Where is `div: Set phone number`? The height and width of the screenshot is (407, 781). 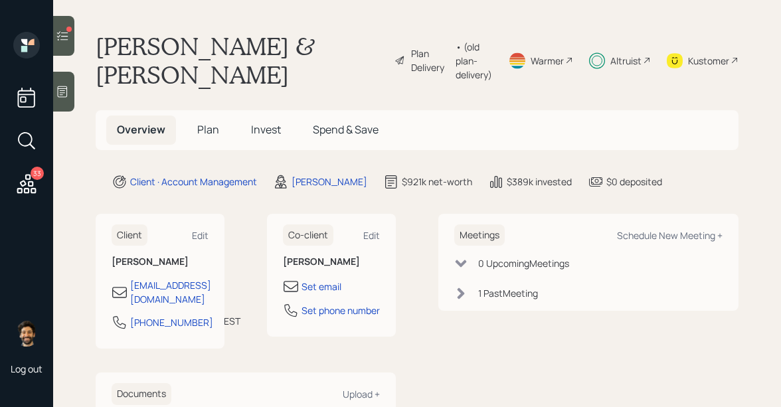 div: Set phone number is located at coordinates (340, 310).